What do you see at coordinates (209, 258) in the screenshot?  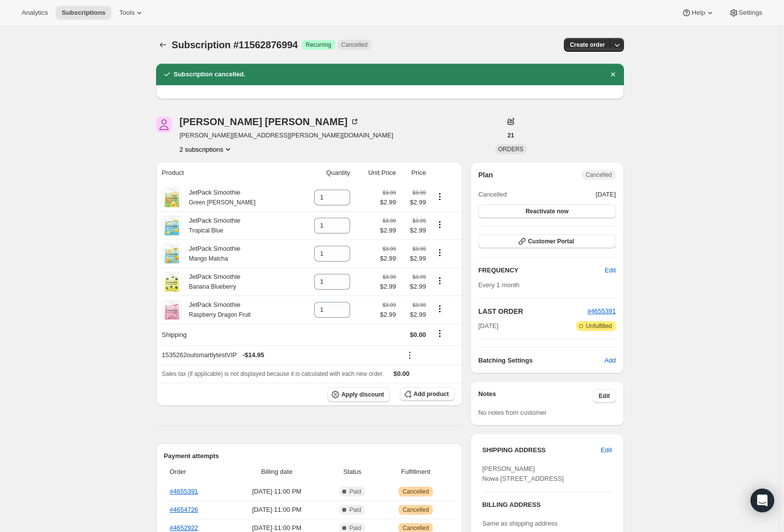 I see `small: Mango Matcha` at bounding box center [209, 258].